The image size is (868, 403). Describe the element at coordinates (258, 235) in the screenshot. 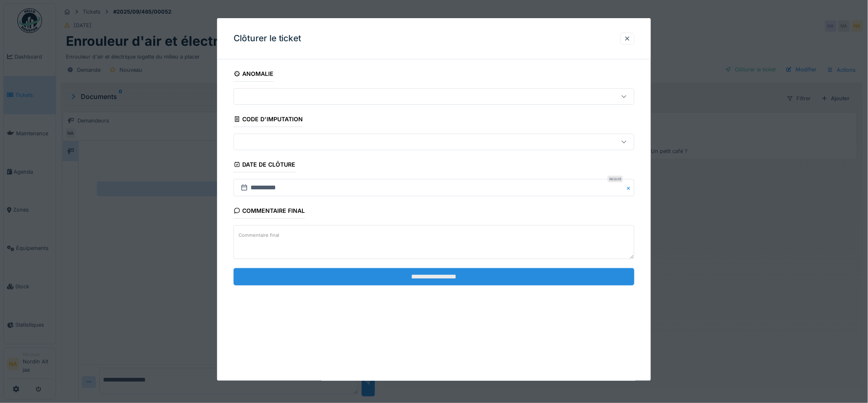

I see `label: Commentaire final` at that location.